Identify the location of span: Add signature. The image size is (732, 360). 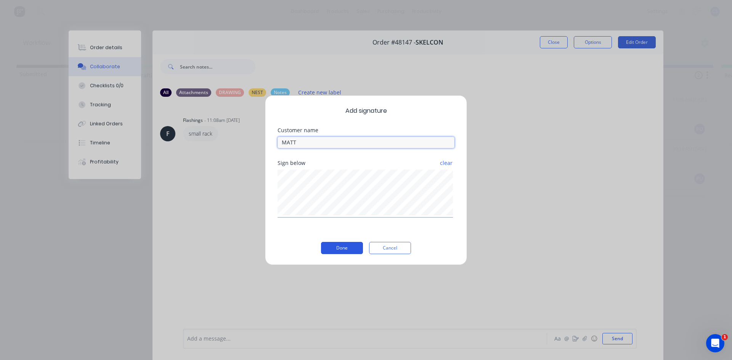
(366, 111).